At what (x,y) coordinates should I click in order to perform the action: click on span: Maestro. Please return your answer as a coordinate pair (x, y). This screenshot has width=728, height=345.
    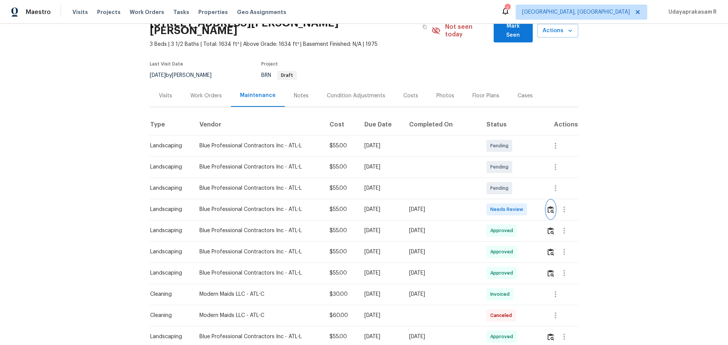
    Looking at the image, I should click on (38, 12).